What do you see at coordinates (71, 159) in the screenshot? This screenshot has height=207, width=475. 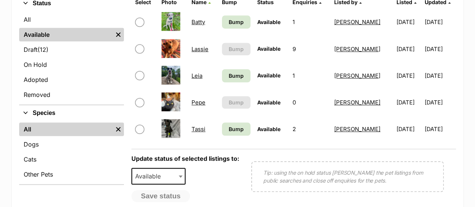 I see `a: Cats` at bounding box center [71, 159].